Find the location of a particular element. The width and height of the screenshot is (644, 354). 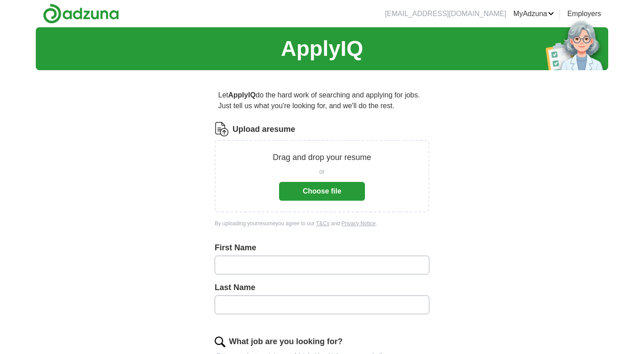

img: CV Icon is located at coordinates (222, 129).